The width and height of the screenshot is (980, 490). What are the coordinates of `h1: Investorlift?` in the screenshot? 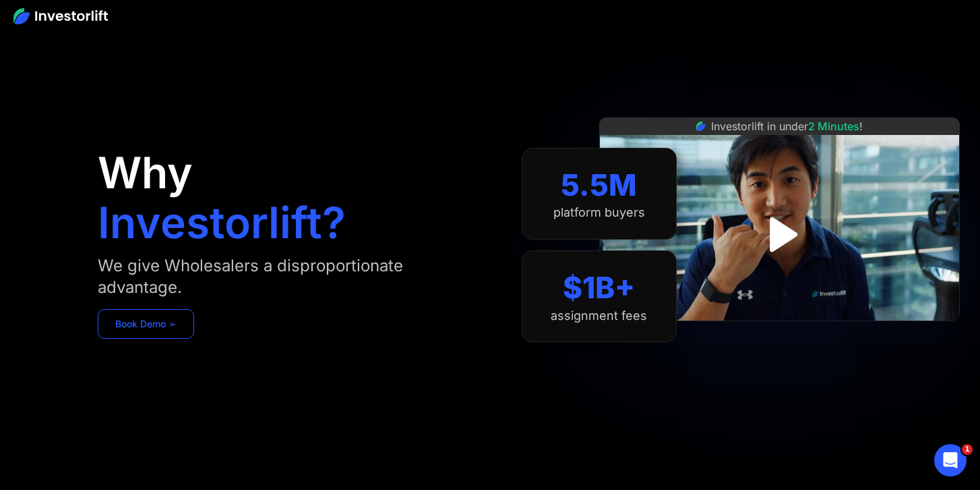 It's located at (222, 223).